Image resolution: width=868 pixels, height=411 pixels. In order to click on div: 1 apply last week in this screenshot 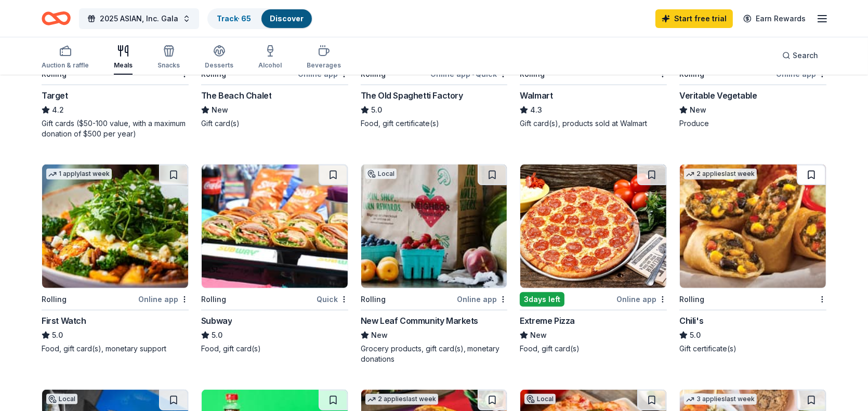, I will do `click(79, 174)`.